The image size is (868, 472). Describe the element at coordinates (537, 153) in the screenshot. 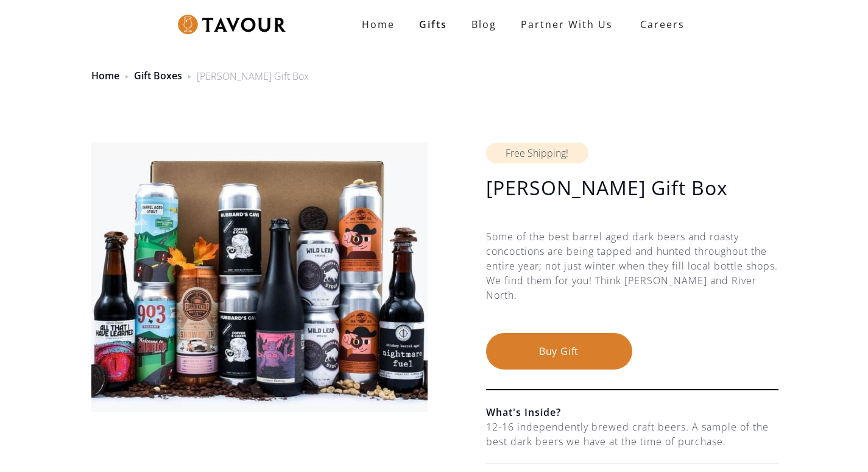

I see `div: Free Shipping!` at that location.